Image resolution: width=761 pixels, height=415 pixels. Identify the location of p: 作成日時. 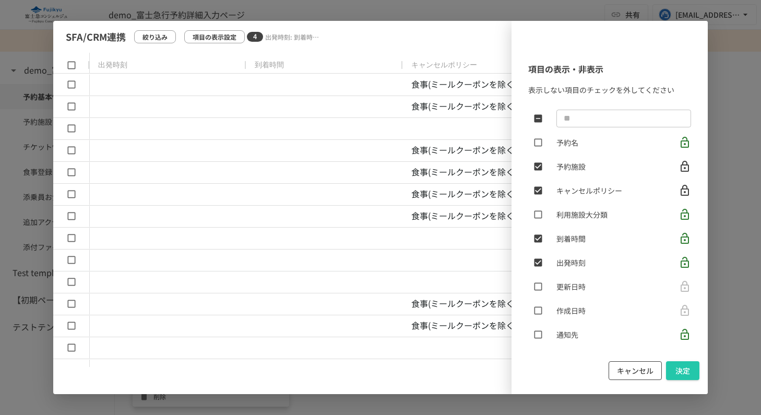
(571, 310).